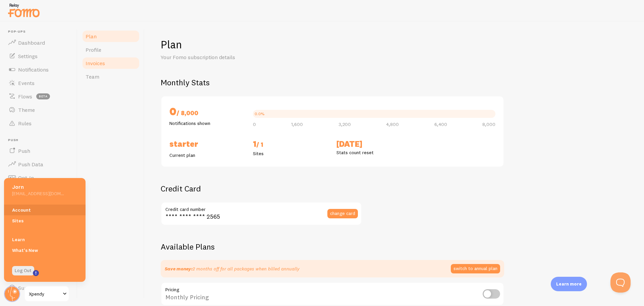 The height and width of the screenshot is (306, 644). Describe the element at coordinates (259, 145) in the screenshot. I see `span: / 1` at that location.